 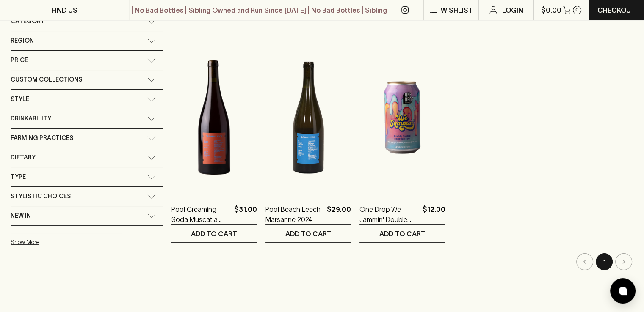 What do you see at coordinates (551, 10) in the screenshot?
I see `p: $0.00` at bounding box center [551, 10].